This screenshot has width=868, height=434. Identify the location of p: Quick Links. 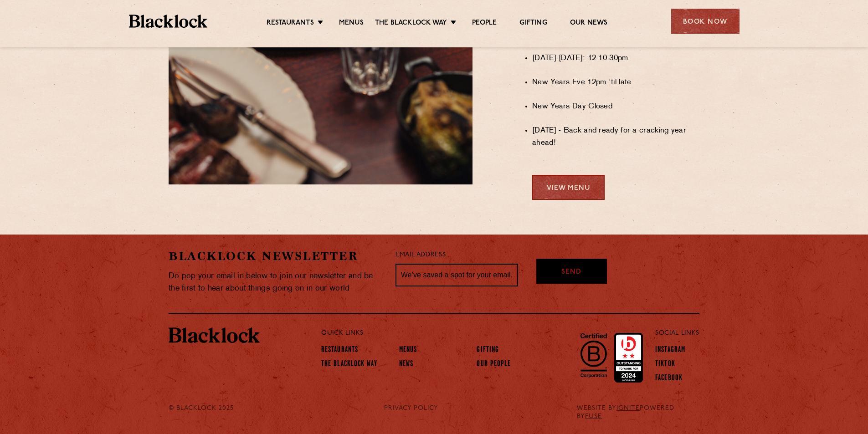
(473, 333).